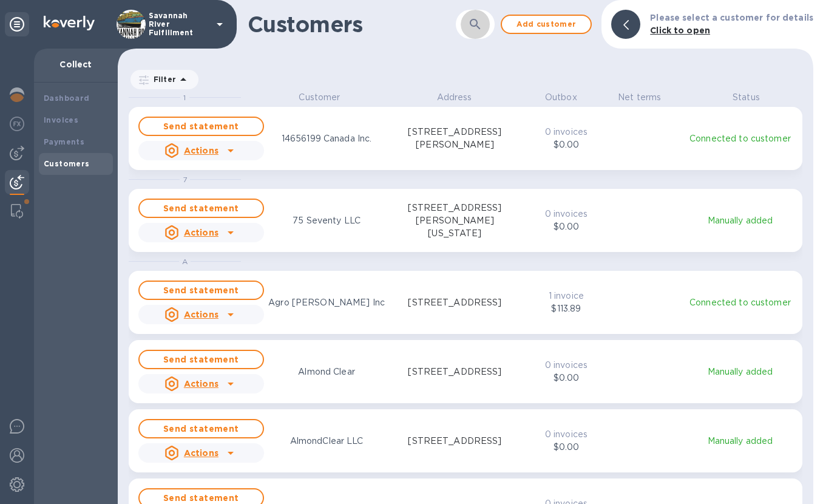 The height and width of the screenshot is (504, 823). Describe the element at coordinates (184, 179) in the screenshot. I see `span: 7` at that location.